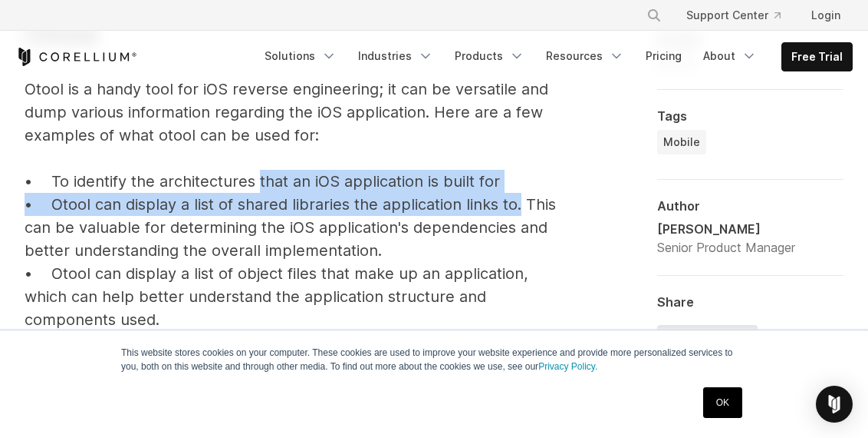  Describe the element at coordinates (76, 57) in the screenshot. I see `a: Corellium Home` at that location.